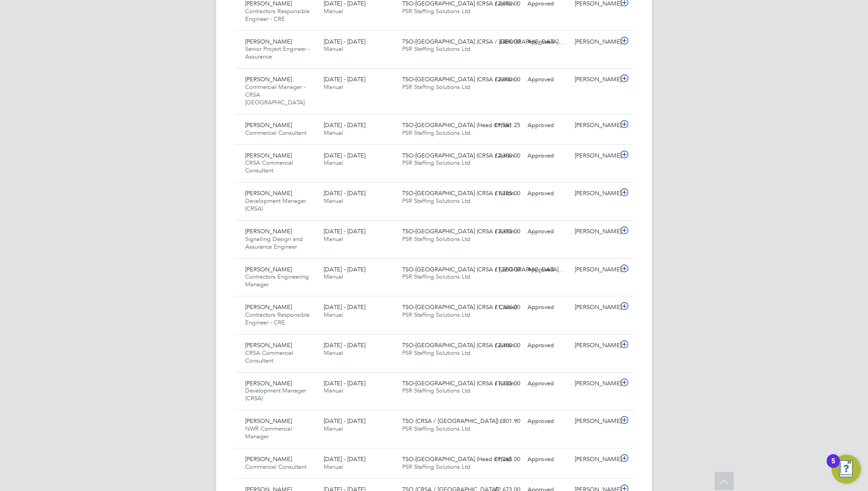 The width and height of the screenshot is (868, 491). What do you see at coordinates (501, 459) in the screenshot?
I see `div: £1,265.00` at bounding box center [501, 459].